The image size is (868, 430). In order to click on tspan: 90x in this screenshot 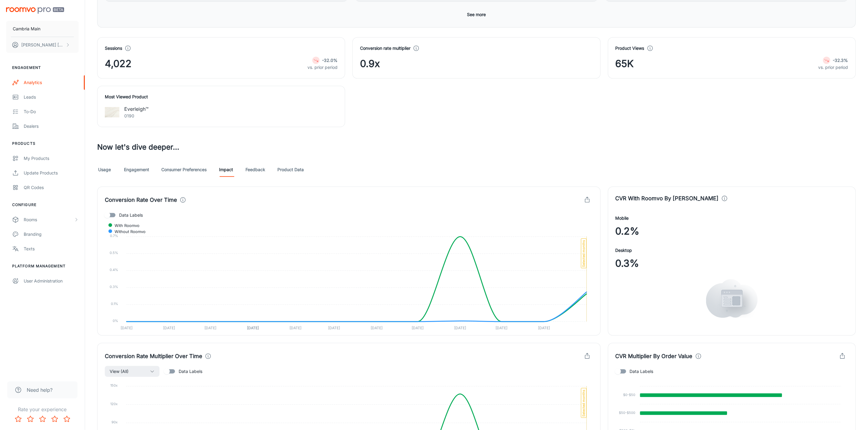, I will do `click(115, 422)`.